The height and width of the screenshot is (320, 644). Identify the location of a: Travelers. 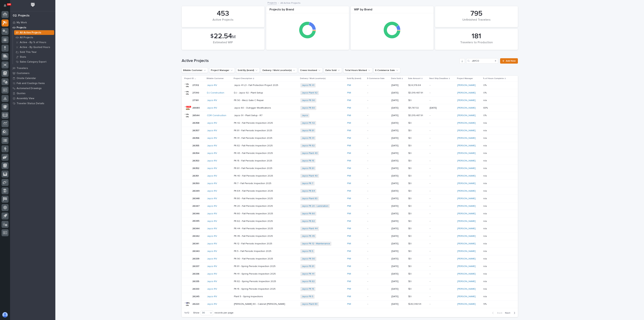
(33, 68).